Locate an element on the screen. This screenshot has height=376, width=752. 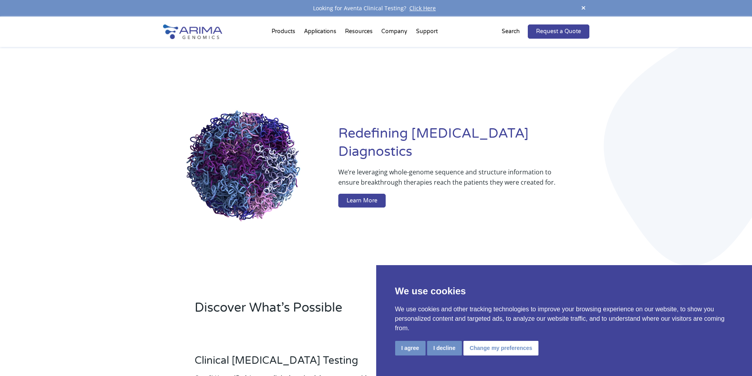
img: Arima-Genomics-logo is located at coordinates (193, 32).